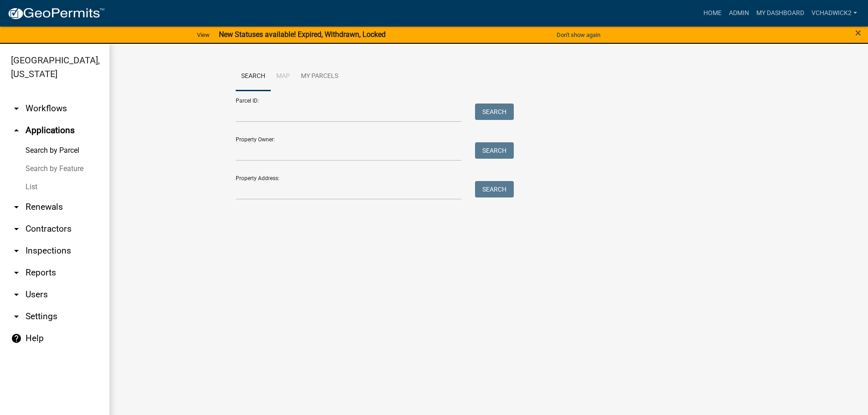 This screenshot has width=868, height=415. What do you see at coordinates (579, 35) in the screenshot?
I see `button: Don't show again` at bounding box center [579, 35].